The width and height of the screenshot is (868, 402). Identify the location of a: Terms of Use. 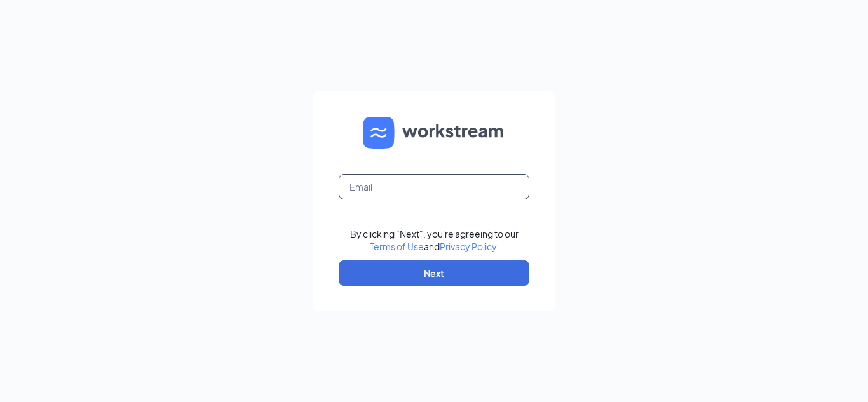
(396, 246).